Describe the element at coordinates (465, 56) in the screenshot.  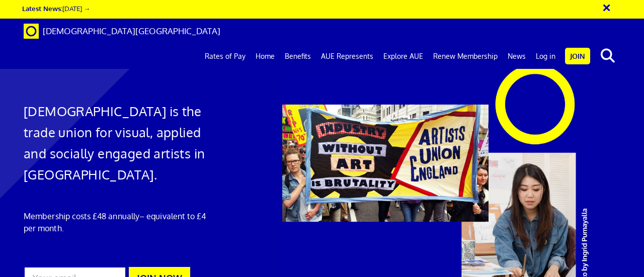
I see `a: Renew Membership` at that location.